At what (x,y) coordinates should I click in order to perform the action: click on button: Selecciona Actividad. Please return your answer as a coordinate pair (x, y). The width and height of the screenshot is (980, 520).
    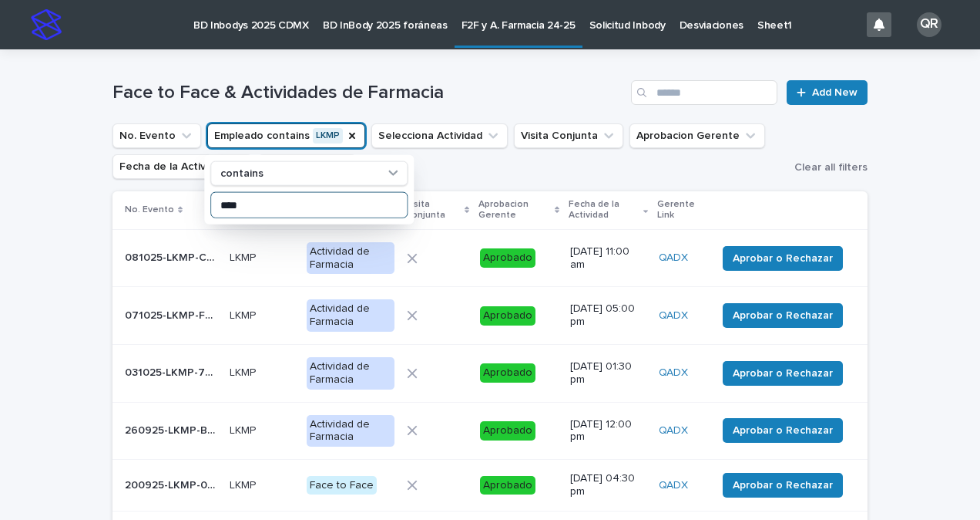
    Looking at the image, I should click on (439, 135).